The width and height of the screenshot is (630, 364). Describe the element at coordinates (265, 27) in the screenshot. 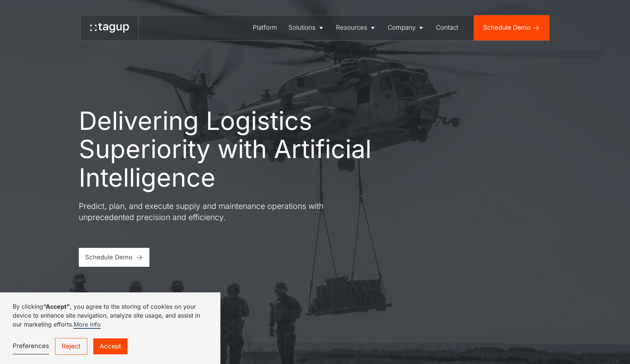

I see `div: Platform` at that location.